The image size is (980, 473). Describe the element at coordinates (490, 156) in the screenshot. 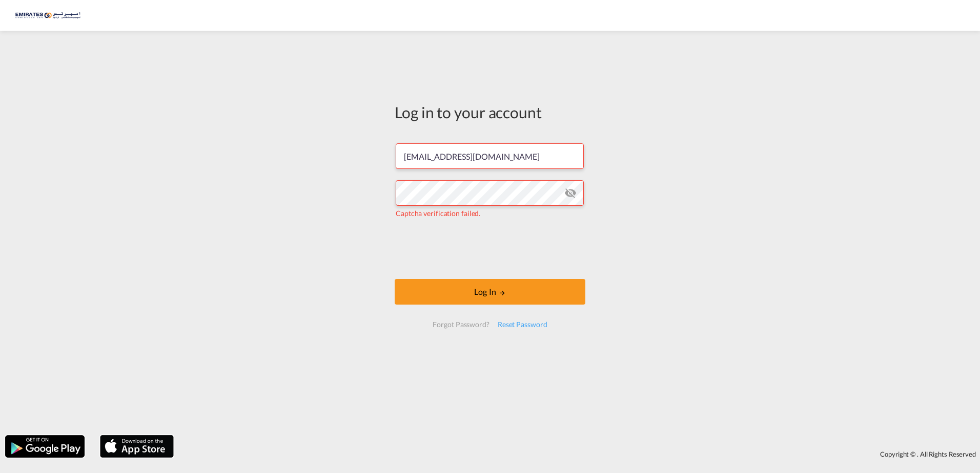

I see `input: Enter email/phone number` at that location.